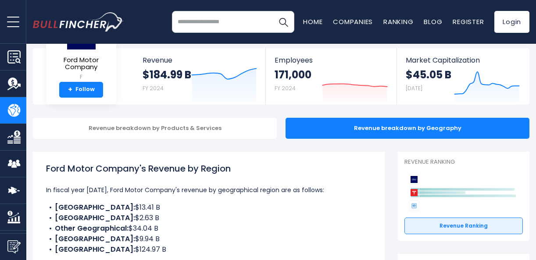 This screenshot has height=260, width=536. What do you see at coordinates (398, 21) in the screenshot?
I see `a: Ranking` at bounding box center [398, 21].